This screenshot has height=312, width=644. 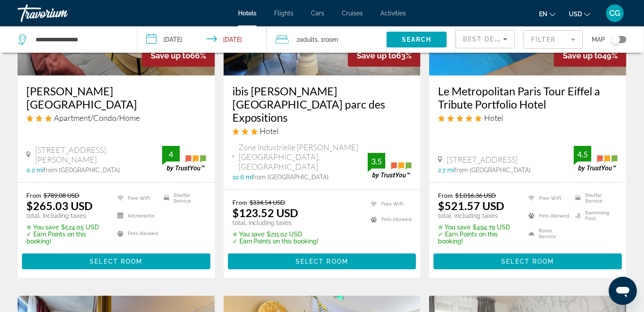 What do you see at coordinates (35, 170) in the screenshot?
I see `span: 0.2 mi` at bounding box center [35, 170].